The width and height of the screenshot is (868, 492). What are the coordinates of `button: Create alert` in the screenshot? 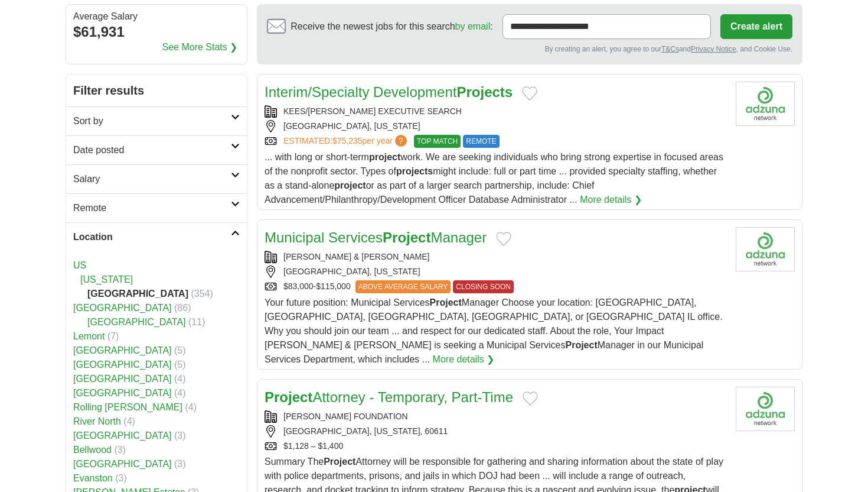 It's located at (756, 27).